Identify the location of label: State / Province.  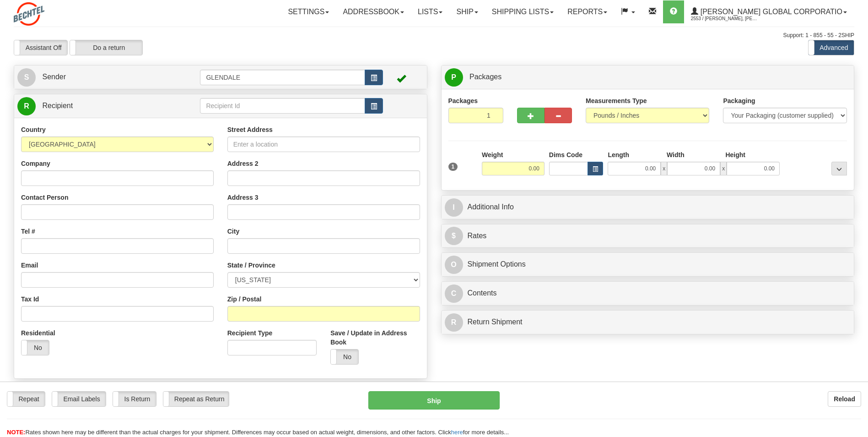
(251, 265).